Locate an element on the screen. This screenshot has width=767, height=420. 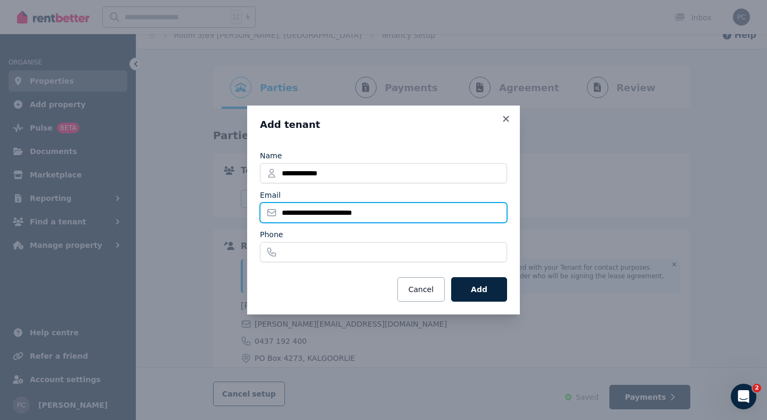
label: Phone is located at coordinates (271, 234).